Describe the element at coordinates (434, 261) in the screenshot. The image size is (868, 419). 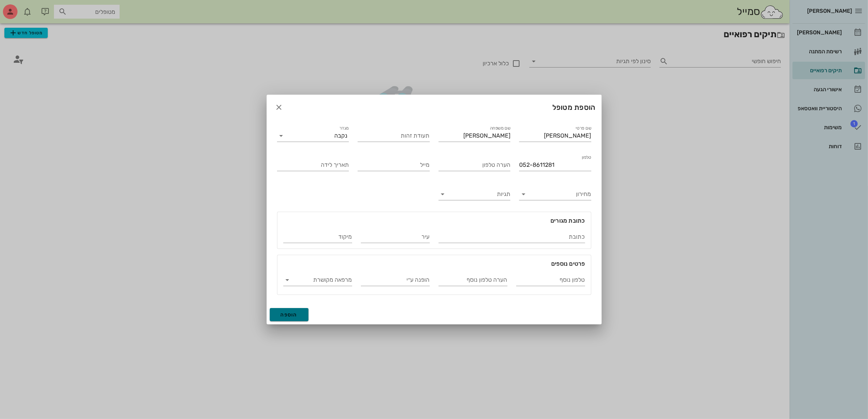
I see `div: פרטים נוספים` at that location.